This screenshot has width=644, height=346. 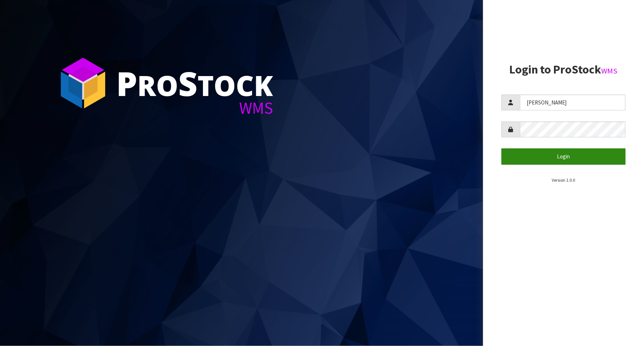 I want to click on small: Version 1.0.0, so click(x=563, y=180).